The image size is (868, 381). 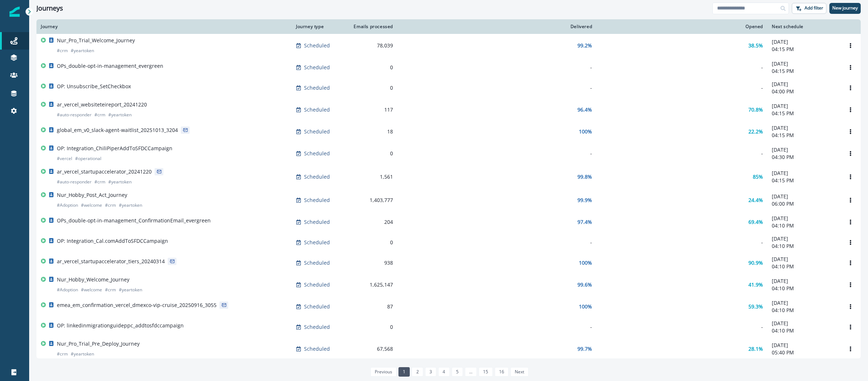 What do you see at coordinates (585, 131) in the screenshot?
I see `p: 100%` at bounding box center [585, 131].